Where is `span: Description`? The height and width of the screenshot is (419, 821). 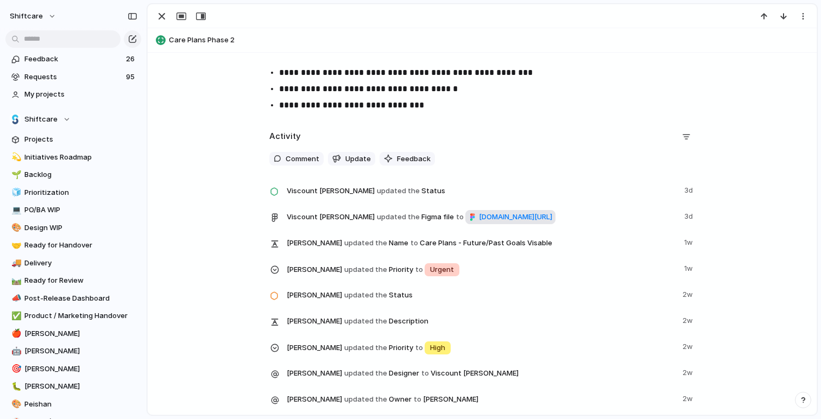
span: Description is located at coordinates (481, 321).